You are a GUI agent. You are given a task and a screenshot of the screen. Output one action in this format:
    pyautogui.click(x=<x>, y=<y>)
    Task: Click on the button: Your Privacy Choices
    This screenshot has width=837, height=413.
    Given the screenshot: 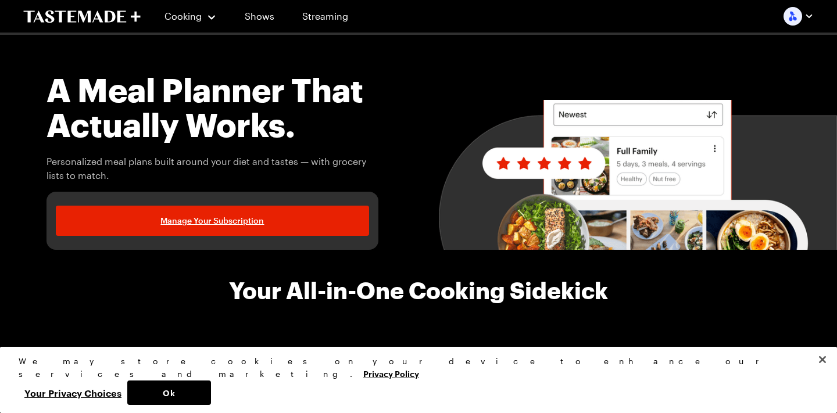 What is the action you would take?
    pyautogui.click(x=73, y=393)
    